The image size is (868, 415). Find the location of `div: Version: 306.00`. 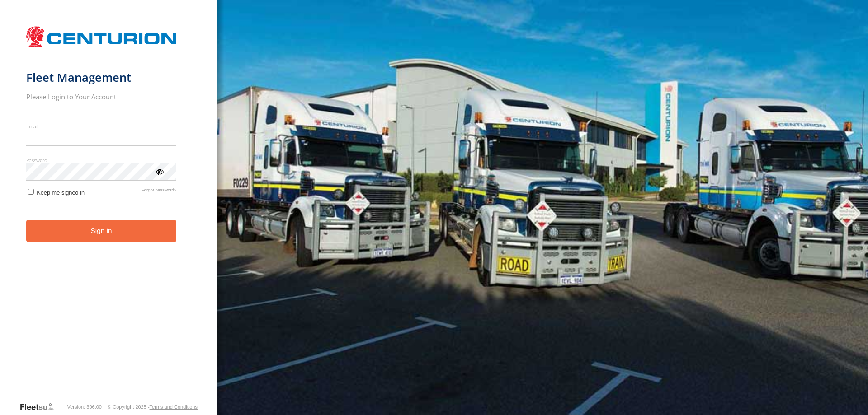

div: Version: 306.00 is located at coordinates (85, 407).